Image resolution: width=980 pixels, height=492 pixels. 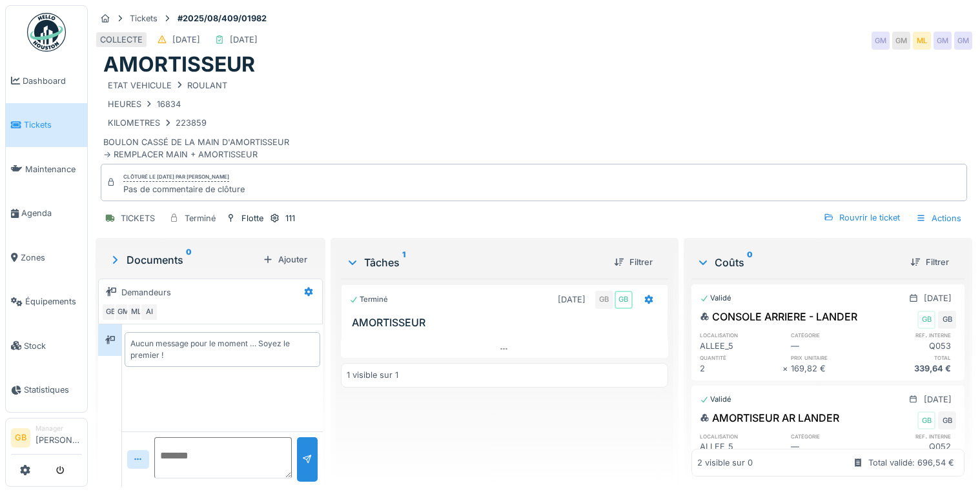 What do you see at coordinates (53, 346) in the screenshot?
I see `span: Stock` at bounding box center [53, 346].